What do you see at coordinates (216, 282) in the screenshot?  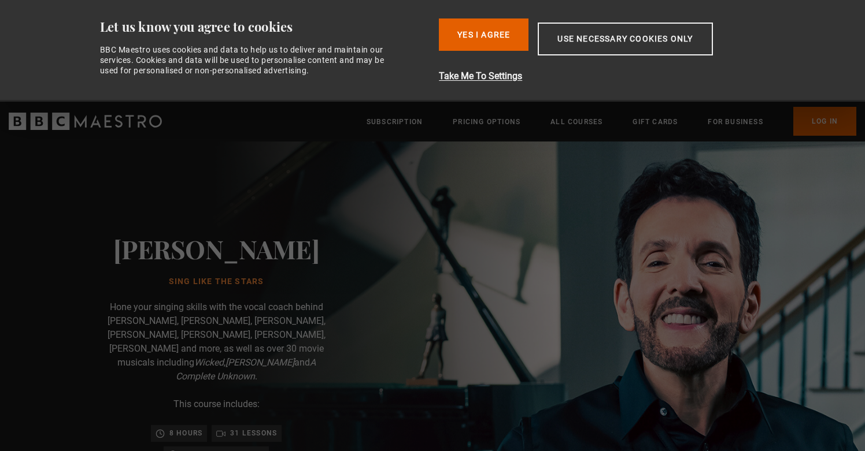 I see `h1: Sing Like the Stars` at bounding box center [216, 282].